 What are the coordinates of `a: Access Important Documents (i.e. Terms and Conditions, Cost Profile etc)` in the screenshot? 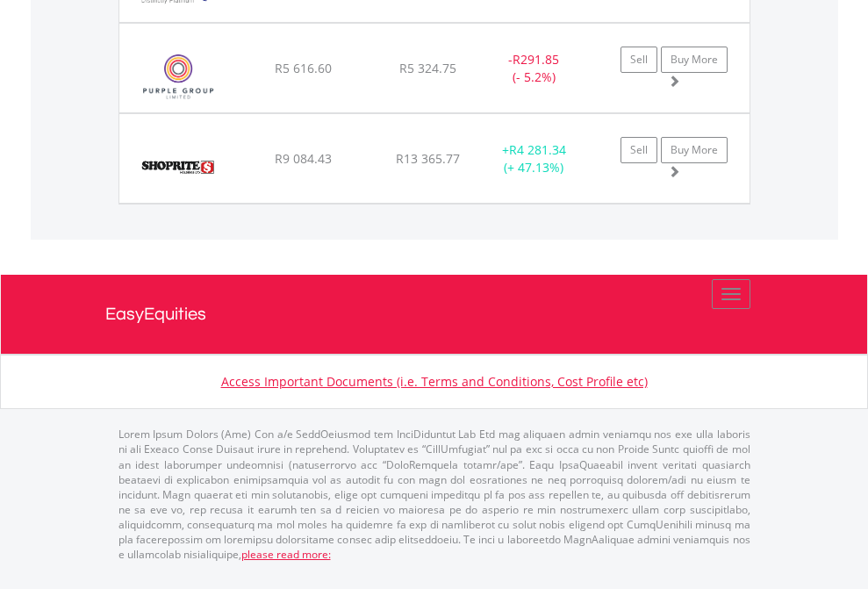 It's located at (434, 381).